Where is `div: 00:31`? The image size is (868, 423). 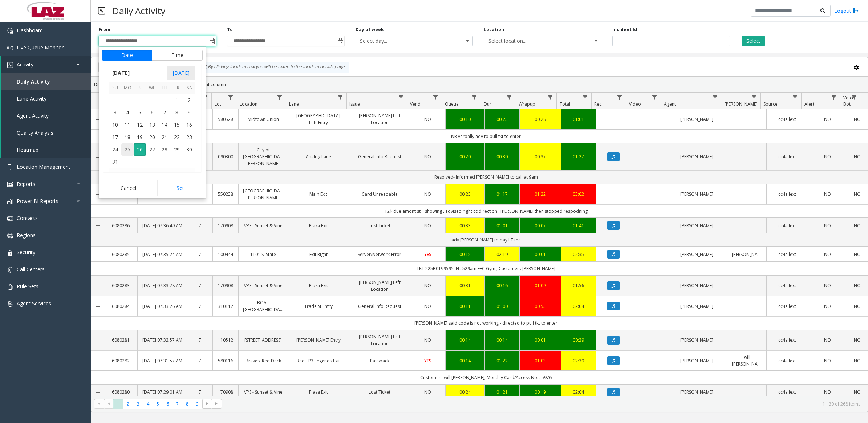 div: 00:31 is located at coordinates (465, 285).